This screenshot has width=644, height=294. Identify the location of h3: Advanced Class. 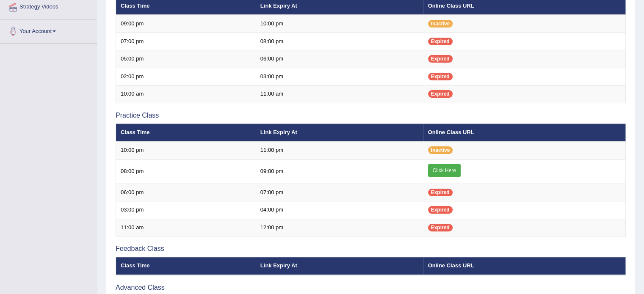
(370, 288).